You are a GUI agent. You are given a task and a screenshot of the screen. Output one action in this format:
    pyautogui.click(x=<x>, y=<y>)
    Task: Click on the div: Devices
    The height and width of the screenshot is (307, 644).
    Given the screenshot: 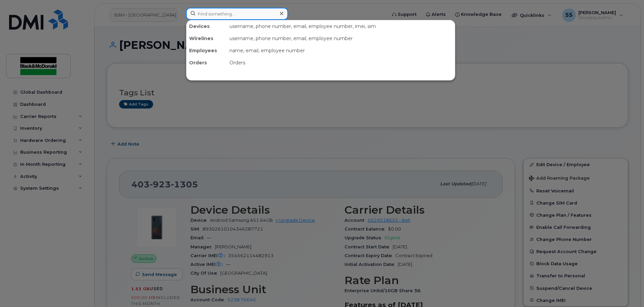 What is the action you would take?
    pyautogui.click(x=206, y=26)
    